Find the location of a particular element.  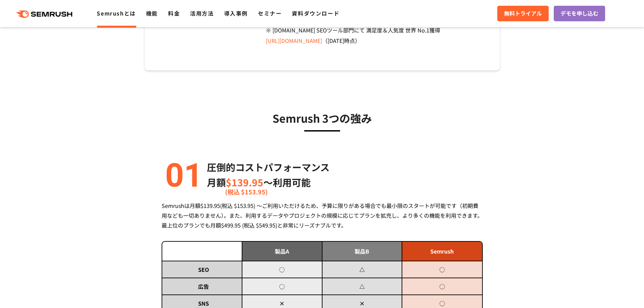

a: 資料ダウンロード is located at coordinates (315, 13).